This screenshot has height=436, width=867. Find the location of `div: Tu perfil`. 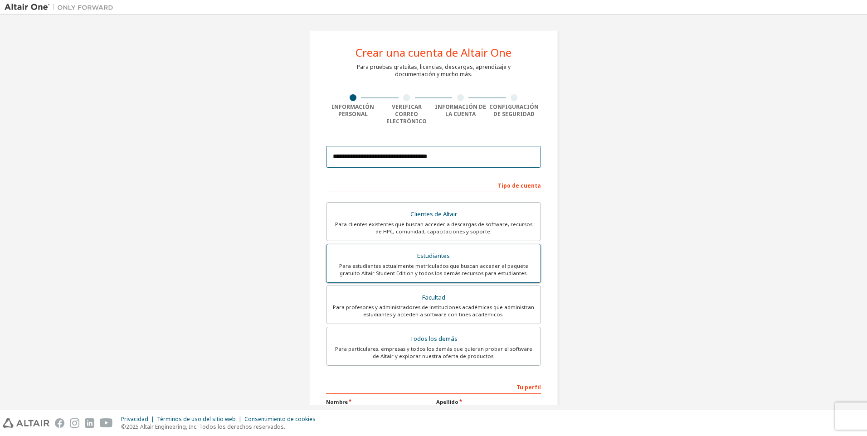

div: Tu perfil is located at coordinates (433, 387).